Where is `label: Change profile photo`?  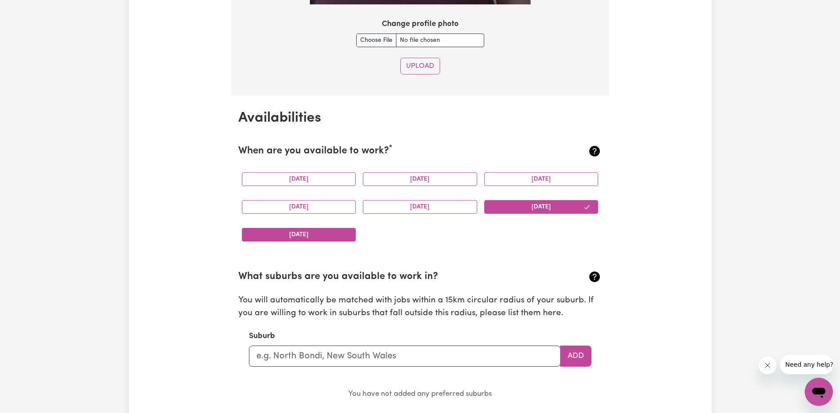 label: Change profile photo is located at coordinates (420, 24).